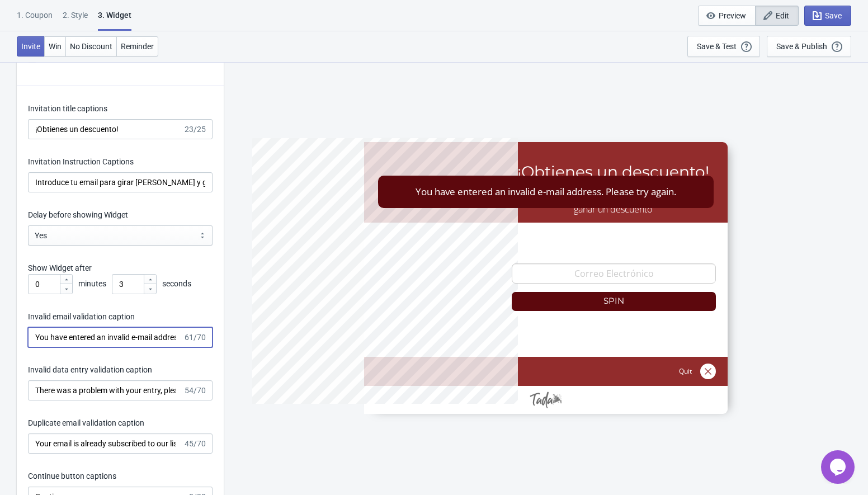 Image resolution: width=868 pixels, height=495 pixels. Describe the element at coordinates (801, 47) in the screenshot. I see `div: Save & Publish` at that location.